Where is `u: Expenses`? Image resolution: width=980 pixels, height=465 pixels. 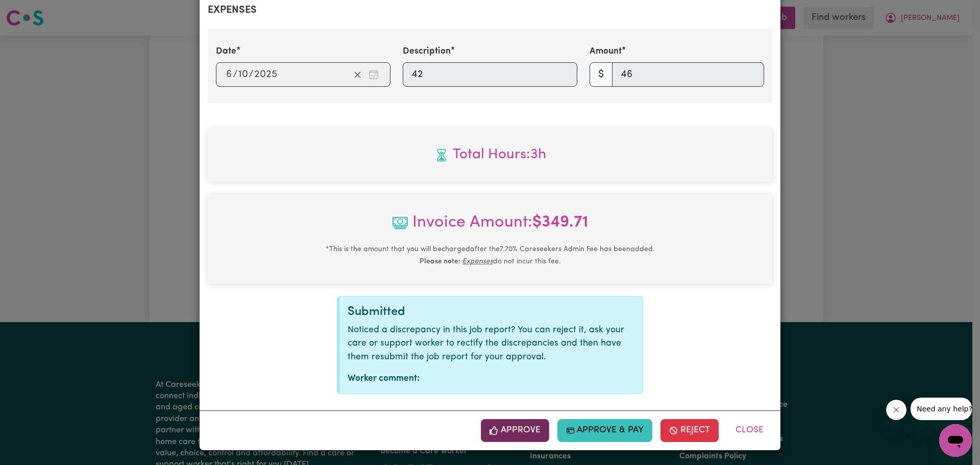
u: Expenses is located at coordinates (478, 261).